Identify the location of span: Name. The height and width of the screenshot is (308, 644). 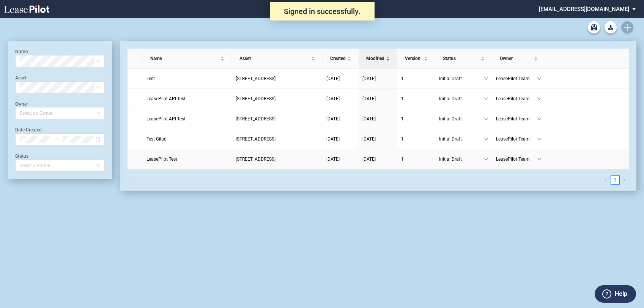
(184, 58).